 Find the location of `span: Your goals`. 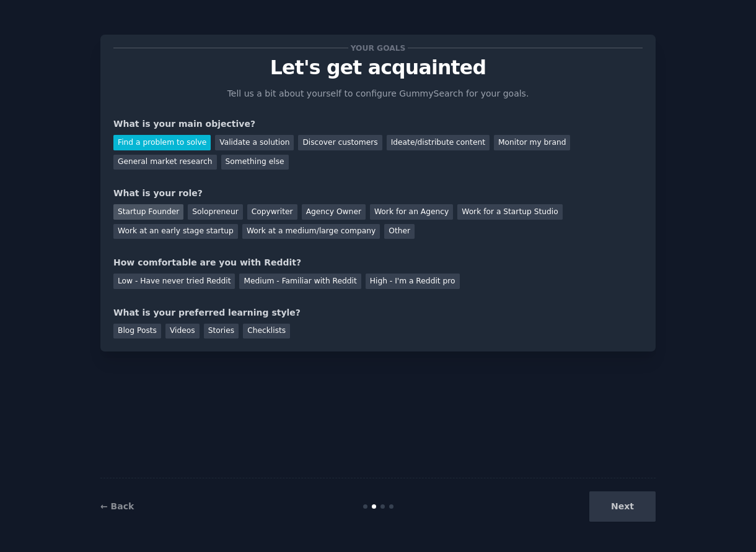

span: Your goals is located at coordinates (378, 48).